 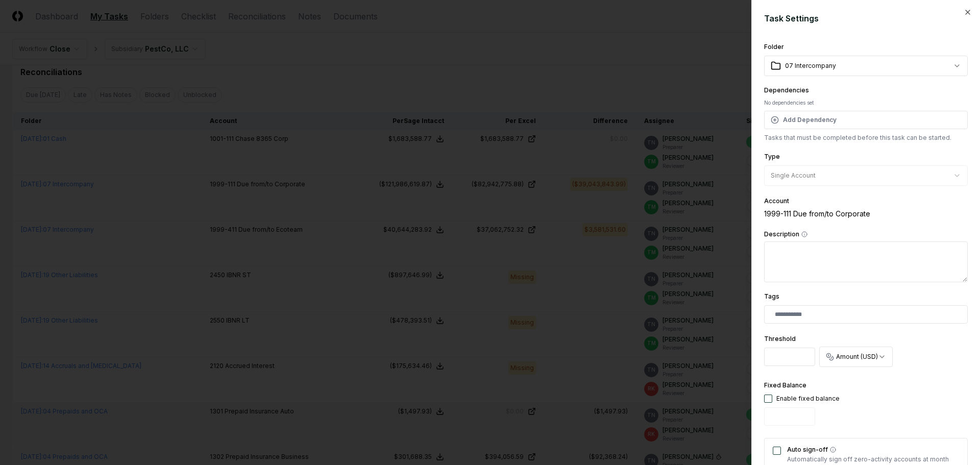 What do you see at coordinates (805, 235) in the screenshot?
I see `button: Description` at bounding box center [805, 235].